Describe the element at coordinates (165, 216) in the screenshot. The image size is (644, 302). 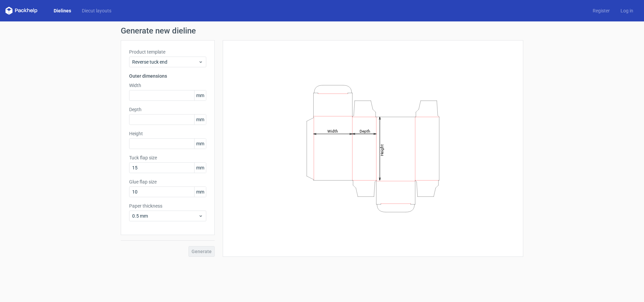
I see `span: 0.5 mm` at that location.